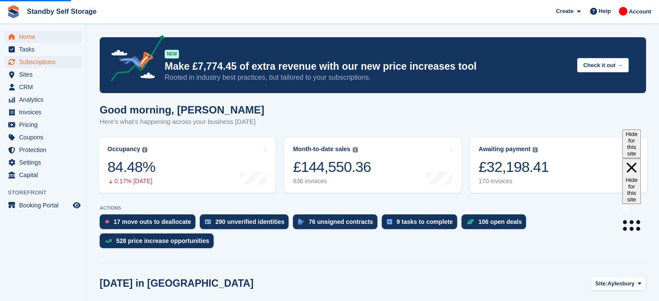 Image resolution: width=659 pixels, height=301 pixels. Describe the element at coordinates (45, 205) in the screenshot. I see `span: Booking Portal` at that location.